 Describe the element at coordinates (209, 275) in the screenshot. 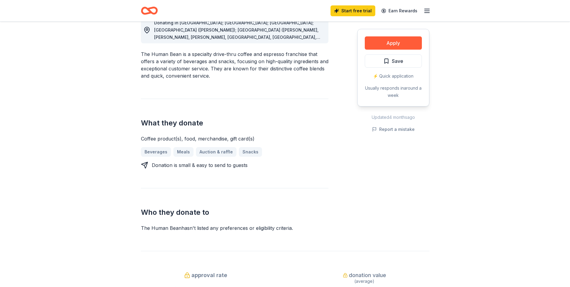

I see `span: approval rate` at that location.